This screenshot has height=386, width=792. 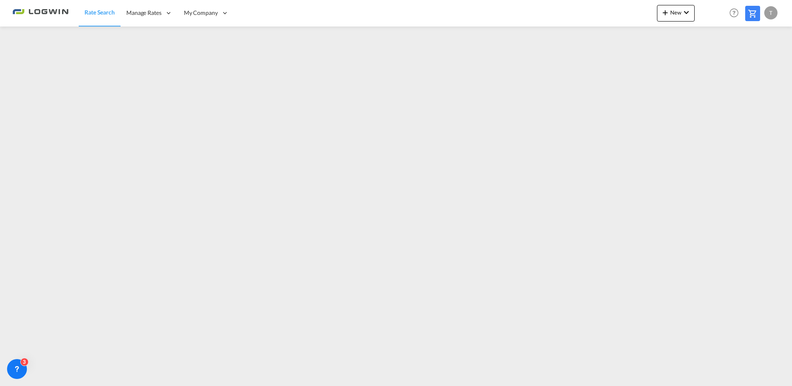 What do you see at coordinates (201, 13) in the screenshot?
I see `span: My Company` at bounding box center [201, 13].